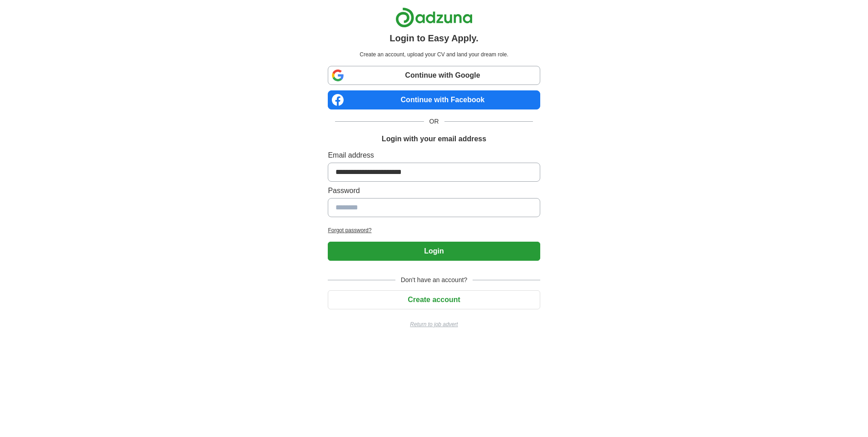 This screenshot has width=868, height=437. What do you see at coordinates (434, 251) in the screenshot?
I see `button: Login` at bounding box center [434, 251].